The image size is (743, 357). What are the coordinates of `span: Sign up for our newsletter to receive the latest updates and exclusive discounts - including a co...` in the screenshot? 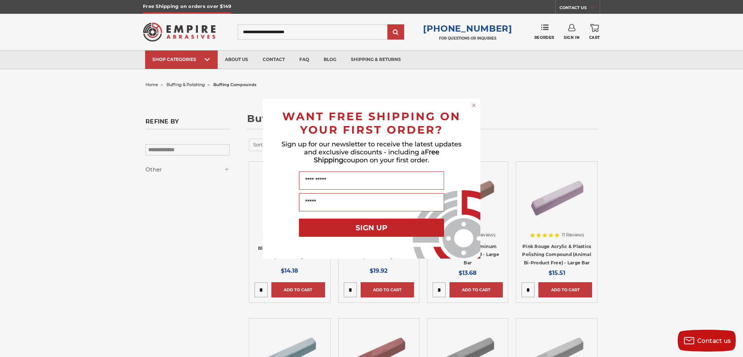 It's located at (372, 152).